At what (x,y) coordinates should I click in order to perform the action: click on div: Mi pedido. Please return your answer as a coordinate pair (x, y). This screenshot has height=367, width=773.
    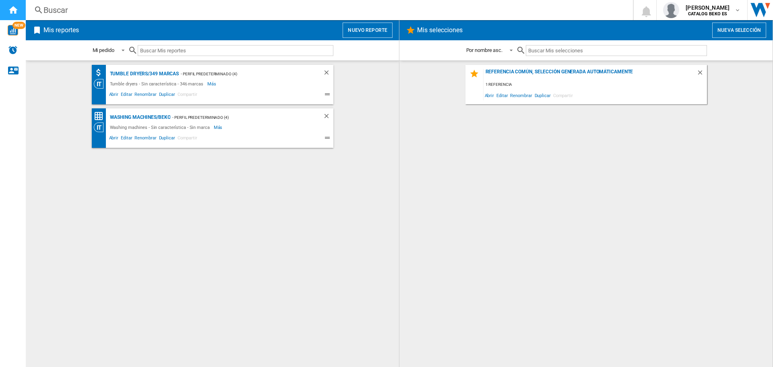
    Looking at the image, I should click on (103, 50).